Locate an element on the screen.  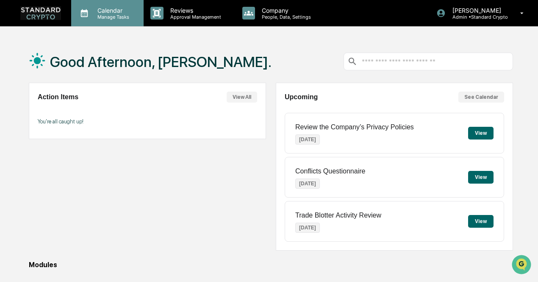
span: Data Lookup is located at coordinates (35, 127).